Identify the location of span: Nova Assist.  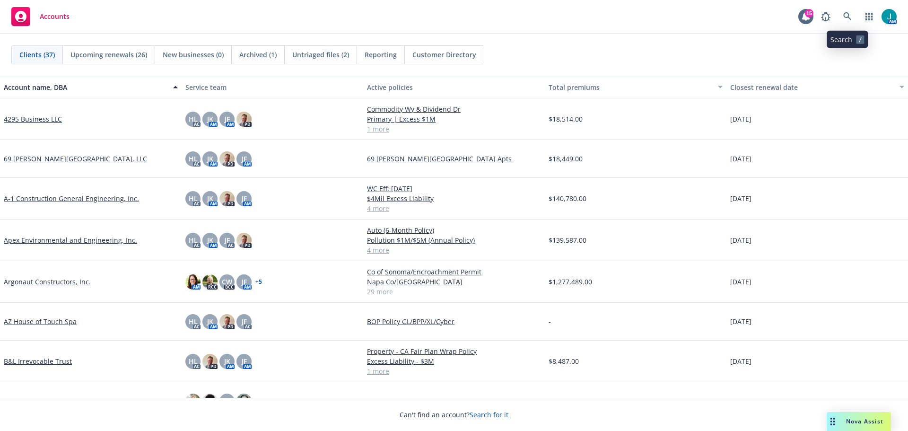
(864, 421).